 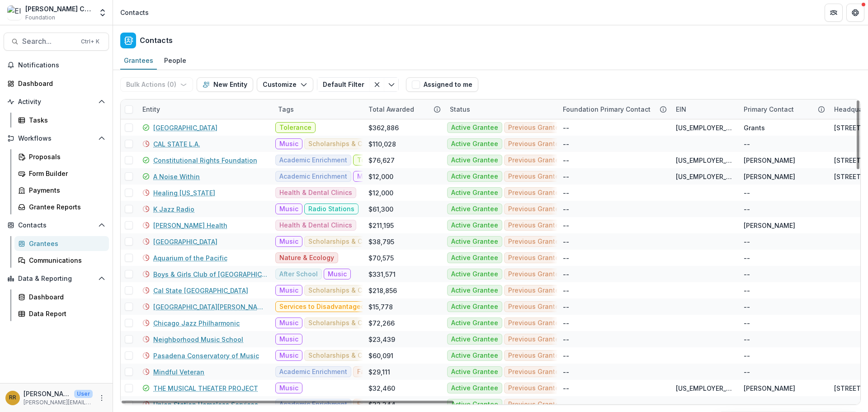 I want to click on div: Payments, so click(x=65, y=189).